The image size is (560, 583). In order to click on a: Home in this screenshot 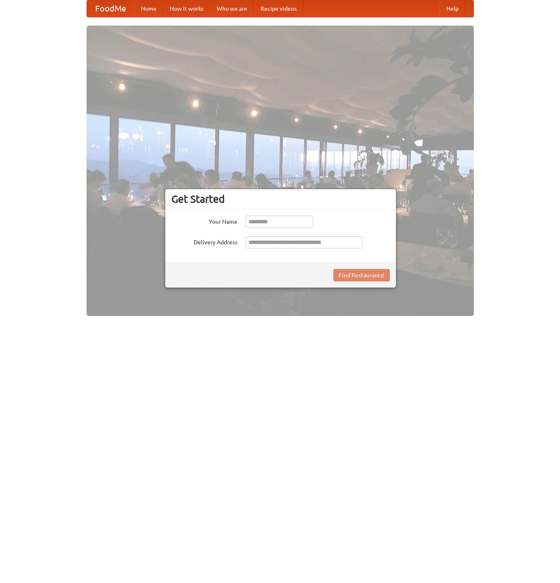, I will do `click(149, 9)`.